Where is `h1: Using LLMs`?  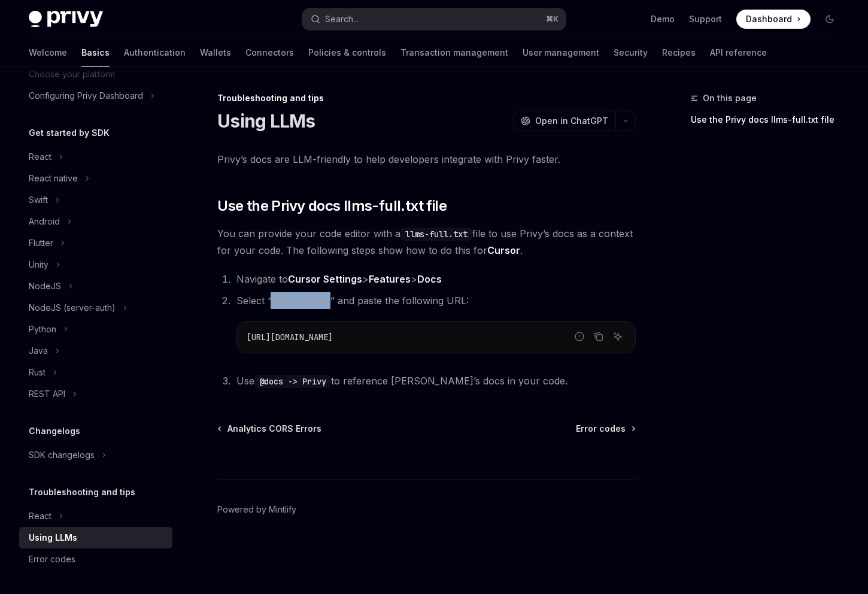 h1: Using LLMs is located at coordinates (266, 121).